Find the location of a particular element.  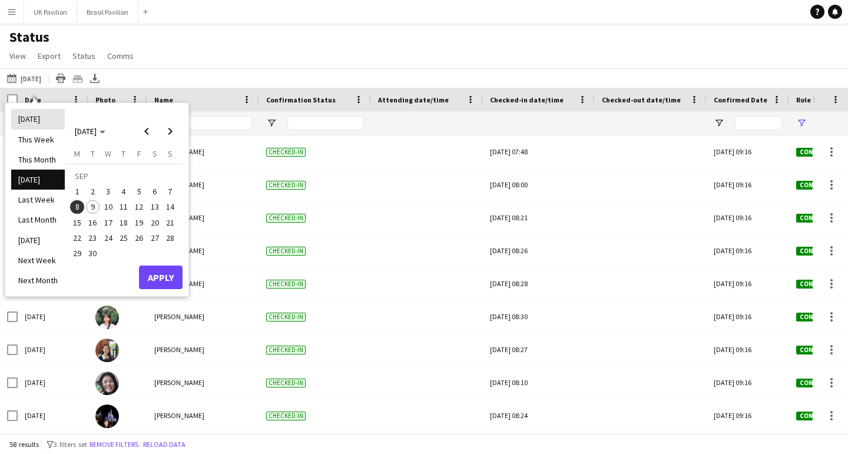

span: View is located at coordinates (18, 56).